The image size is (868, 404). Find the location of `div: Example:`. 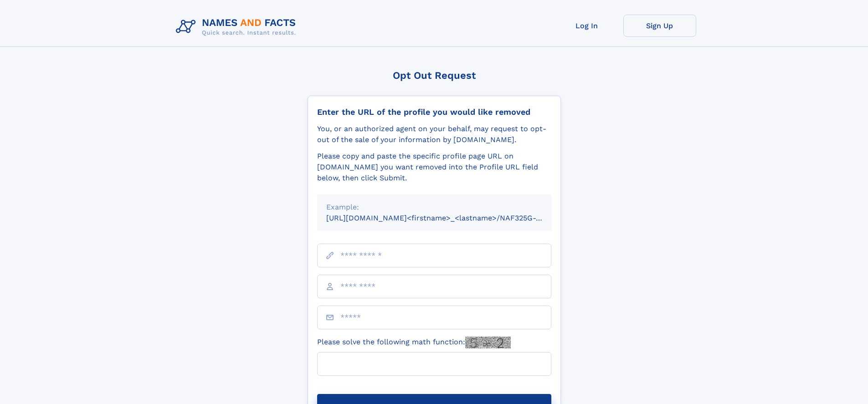

div: Example: is located at coordinates (434, 207).